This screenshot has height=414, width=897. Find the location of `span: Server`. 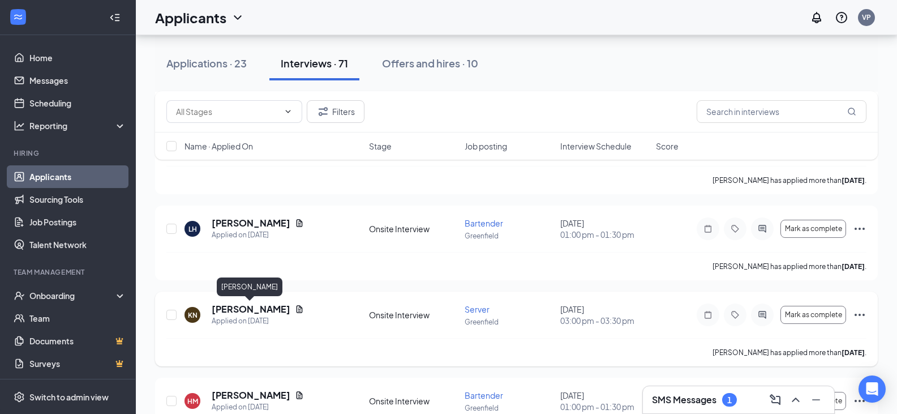

span: Server is located at coordinates (477, 309).